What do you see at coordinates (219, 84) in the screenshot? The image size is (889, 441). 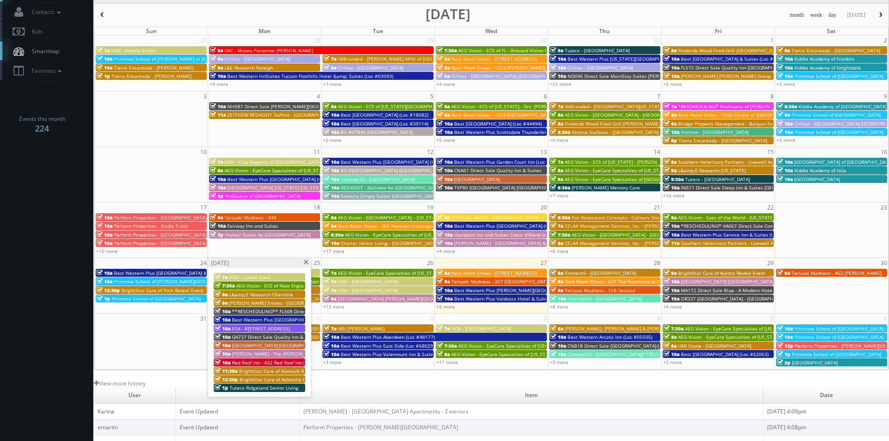 I see `a: +9 more` at bounding box center [219, 84].